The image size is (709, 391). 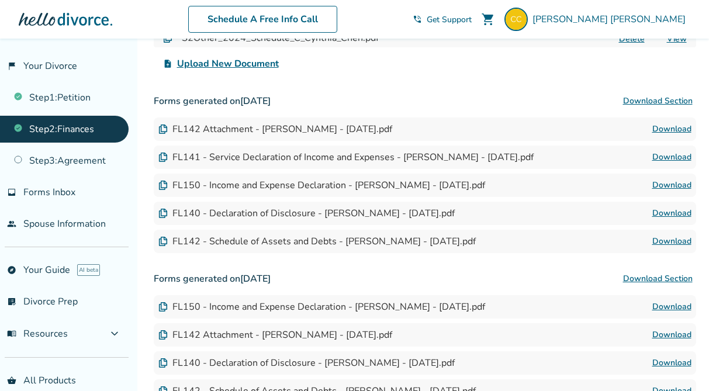 I want to click on span: list_alt_check, so click(x=12, y=302).